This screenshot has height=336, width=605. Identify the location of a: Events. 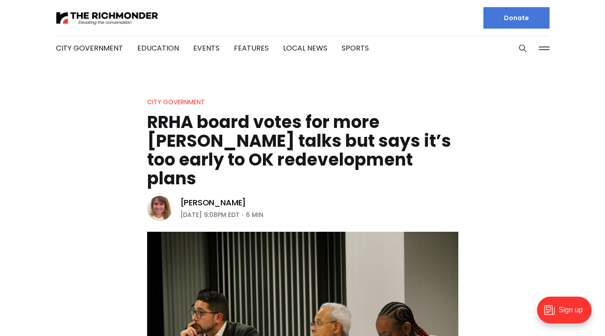
(206, 48).